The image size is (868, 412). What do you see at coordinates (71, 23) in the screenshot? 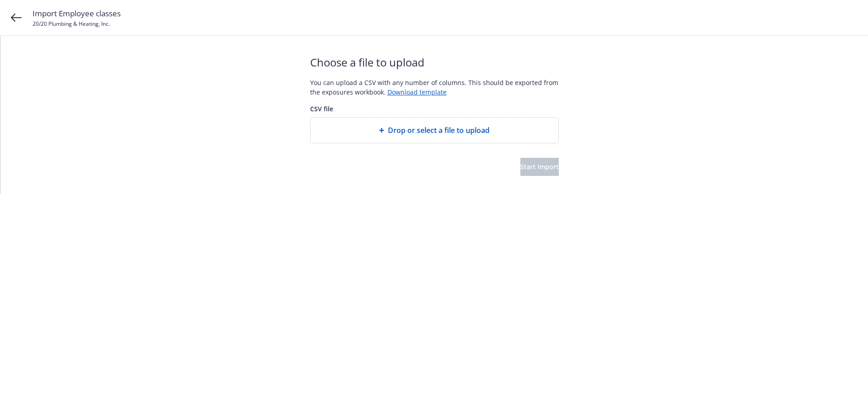
I see `span: 20/20 Plumbing & Heating, Inc.` at bounding box center [71, 23].